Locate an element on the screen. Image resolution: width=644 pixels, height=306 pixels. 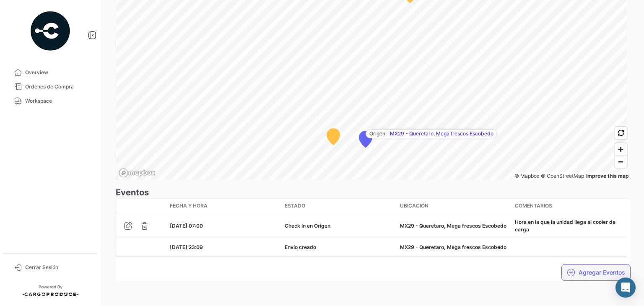
button: Agregar Eventos is located at coordinates (596, 273).